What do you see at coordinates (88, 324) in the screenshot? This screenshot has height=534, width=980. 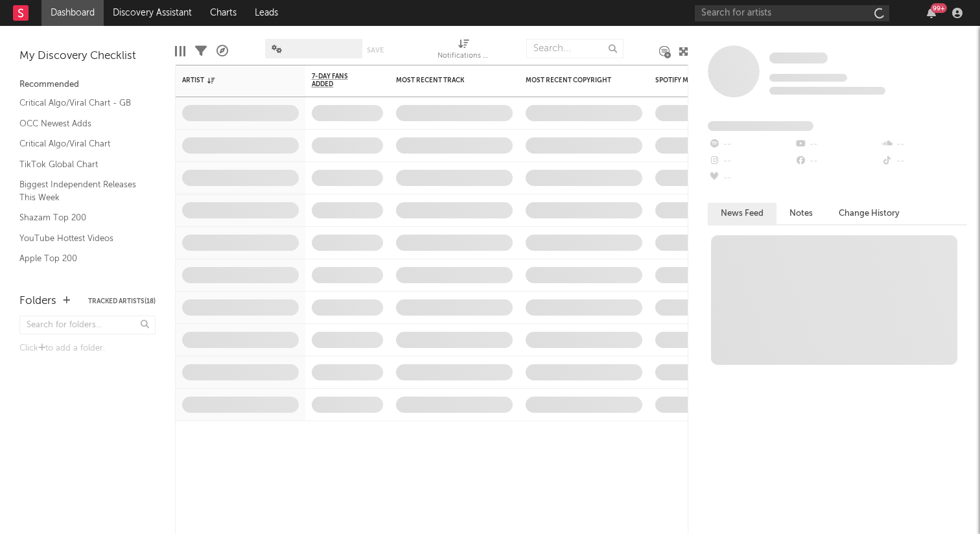 I see `input: Search for folders...` at bounding box center [88, 324].